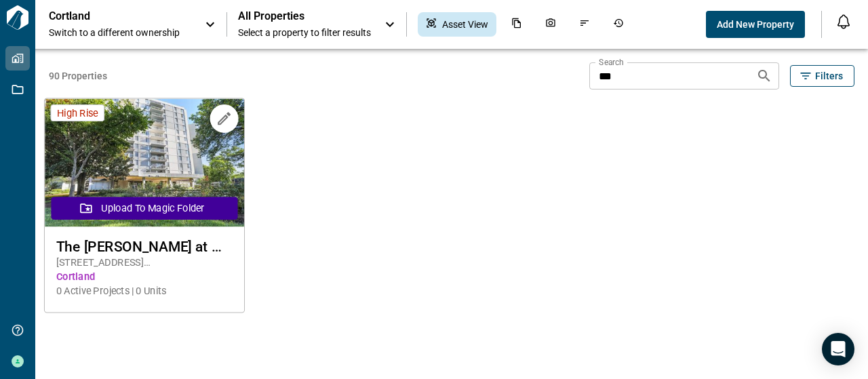  I want to click on span: Cortland, so click(145, 277).